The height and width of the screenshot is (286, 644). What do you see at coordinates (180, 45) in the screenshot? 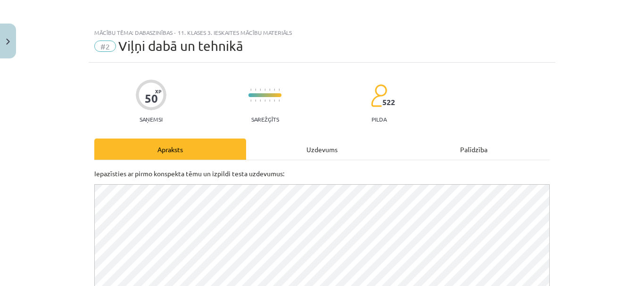
I see `span: Viļņi dabā un tehnikā` at bounding box center [180, 45].